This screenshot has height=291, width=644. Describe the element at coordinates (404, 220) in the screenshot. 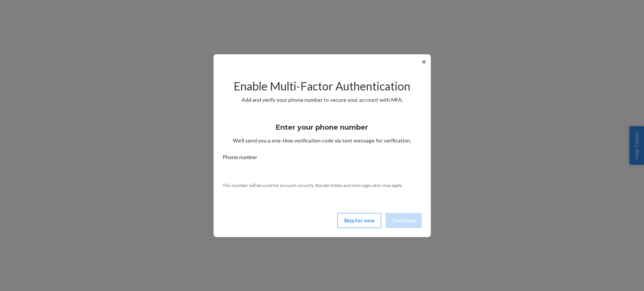

I see `button: Continue` at that location.